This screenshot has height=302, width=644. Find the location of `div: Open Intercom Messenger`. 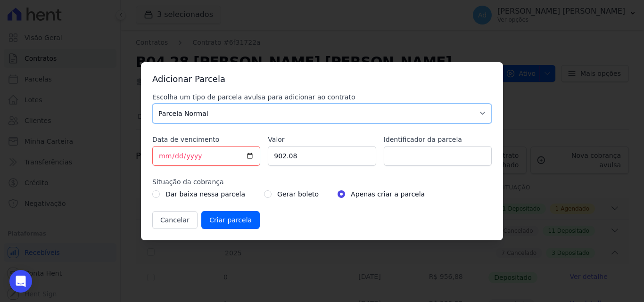

div: Open Intercom Messenger is located at coordinates (21, 282).